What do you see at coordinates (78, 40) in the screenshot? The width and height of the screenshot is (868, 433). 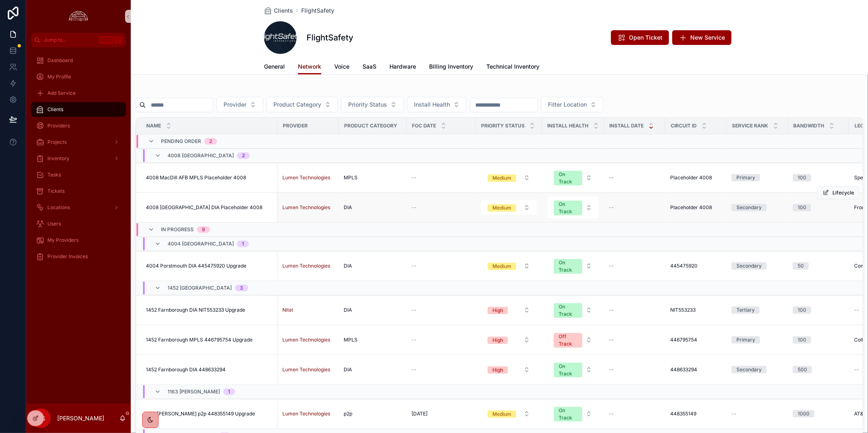 I see `button: Jump to...CtrlK` at bounding box center [78, 40].